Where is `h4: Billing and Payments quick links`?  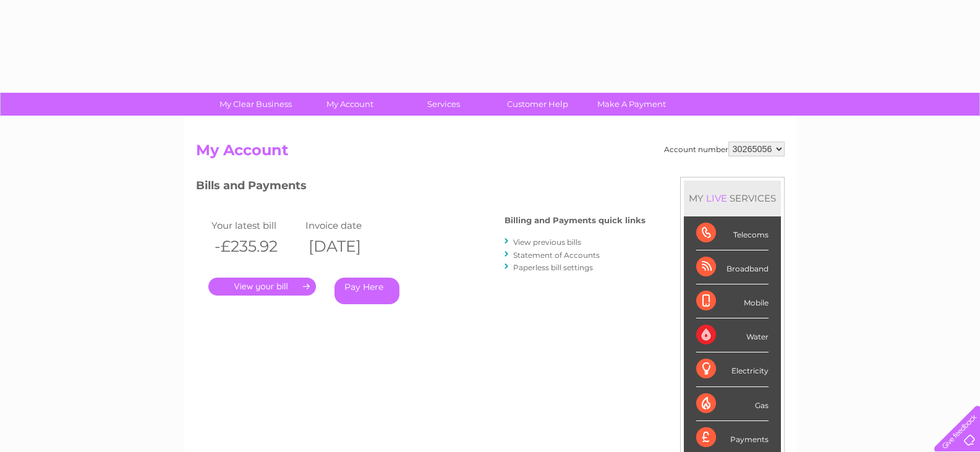
h4: Billing and Payments quick links is located at coordinates (575, 220).